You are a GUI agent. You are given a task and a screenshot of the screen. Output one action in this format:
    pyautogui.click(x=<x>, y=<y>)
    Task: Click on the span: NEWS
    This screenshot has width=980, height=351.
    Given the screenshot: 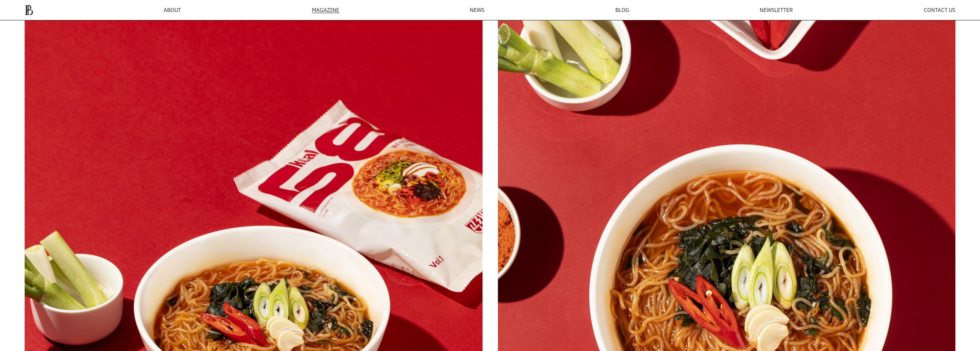 What is the action you would take?
    pyautogui.click(x=478, y=10)
    